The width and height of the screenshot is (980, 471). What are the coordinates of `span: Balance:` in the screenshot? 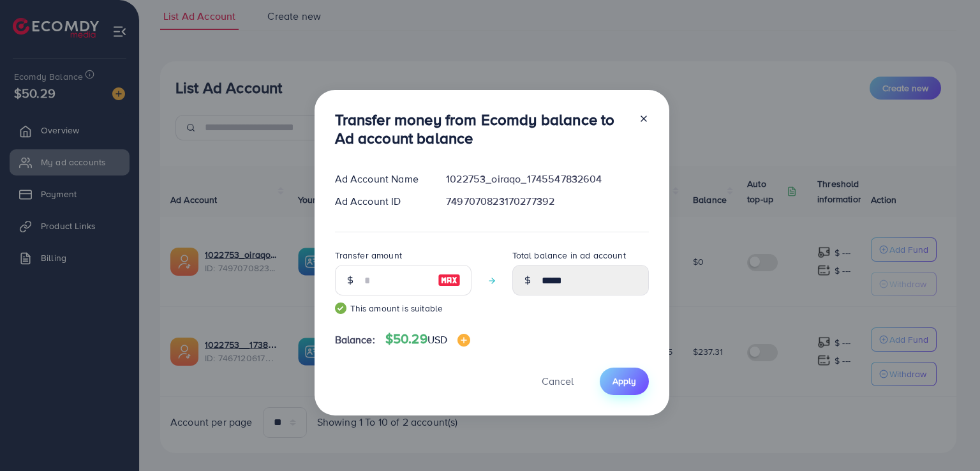 It's located at (355, 340).